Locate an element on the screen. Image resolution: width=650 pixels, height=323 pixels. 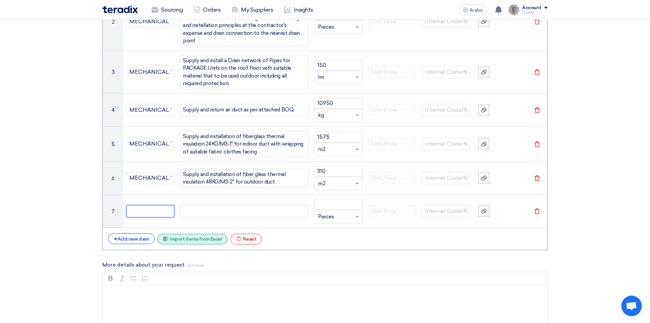
font: 6 is located at coordinates (113, 178).